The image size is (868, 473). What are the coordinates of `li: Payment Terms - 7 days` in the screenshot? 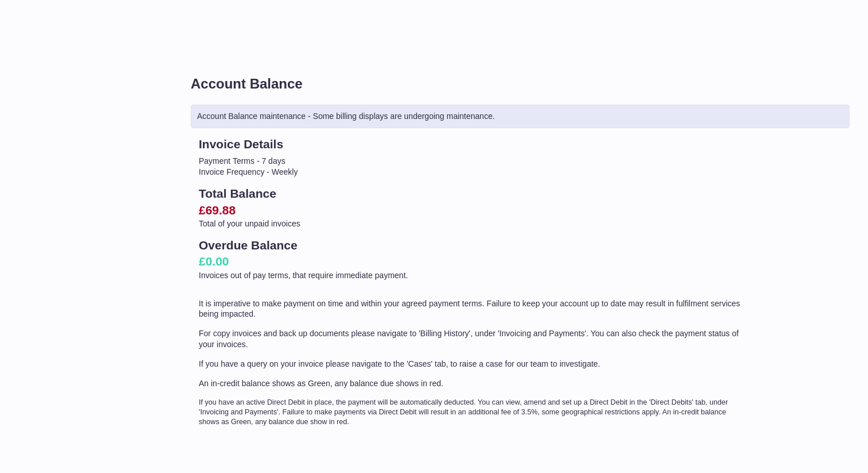 It's located at (472, 161).